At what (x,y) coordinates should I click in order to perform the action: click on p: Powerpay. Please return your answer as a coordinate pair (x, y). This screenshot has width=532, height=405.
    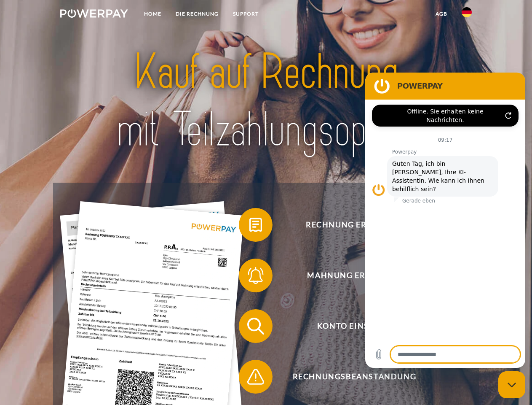
    Looking at the image, I should click on (93, 79).